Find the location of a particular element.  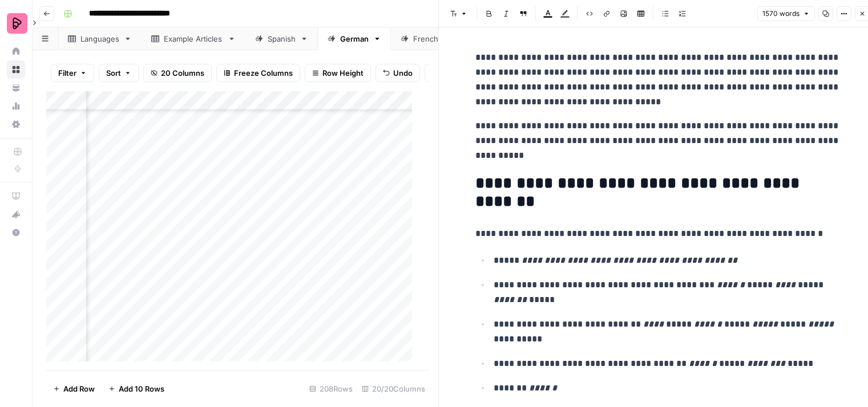

button: 1570 words is located at coordinates (786, 14).